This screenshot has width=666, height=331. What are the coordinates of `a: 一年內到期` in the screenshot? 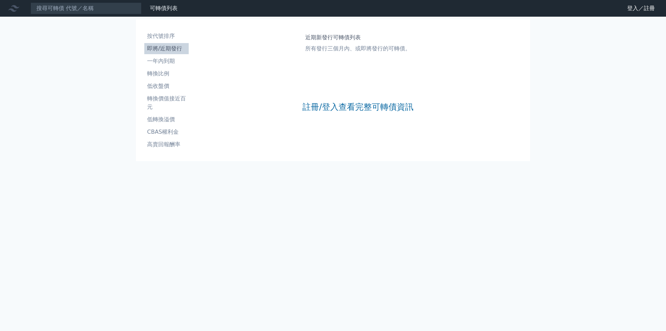 It's located at (167, 61).